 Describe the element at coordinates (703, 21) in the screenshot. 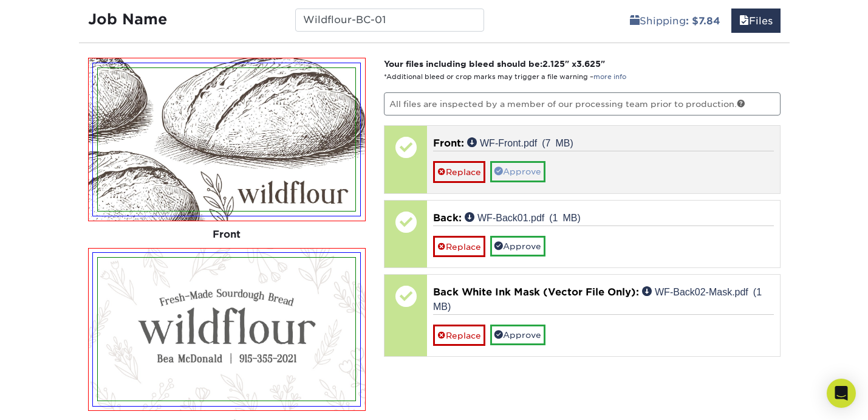

I see `b: : $7.84` at that location.